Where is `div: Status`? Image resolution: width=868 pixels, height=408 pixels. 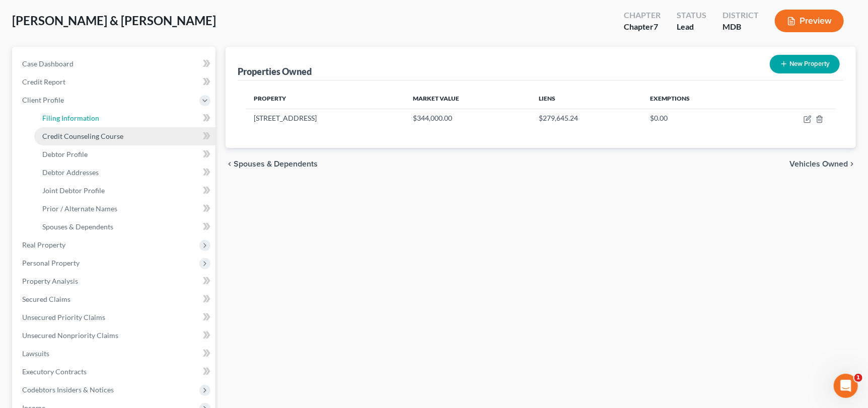 div: Status is located at coordinates (691, 15).